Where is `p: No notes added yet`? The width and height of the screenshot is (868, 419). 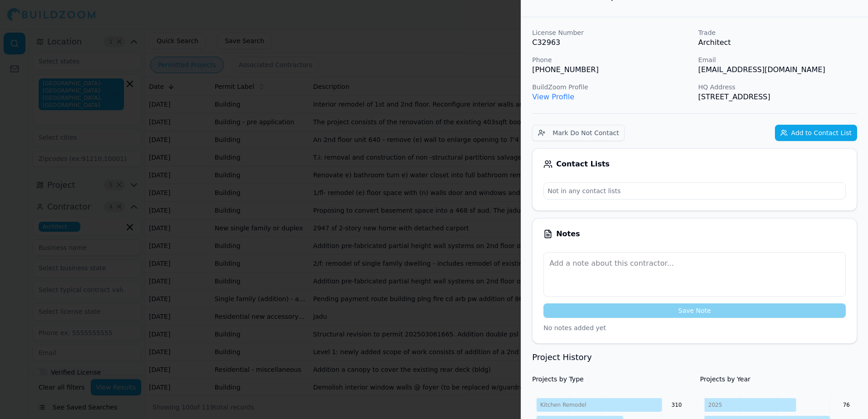 p: No notes added yet is located at coordinates (695, 328).